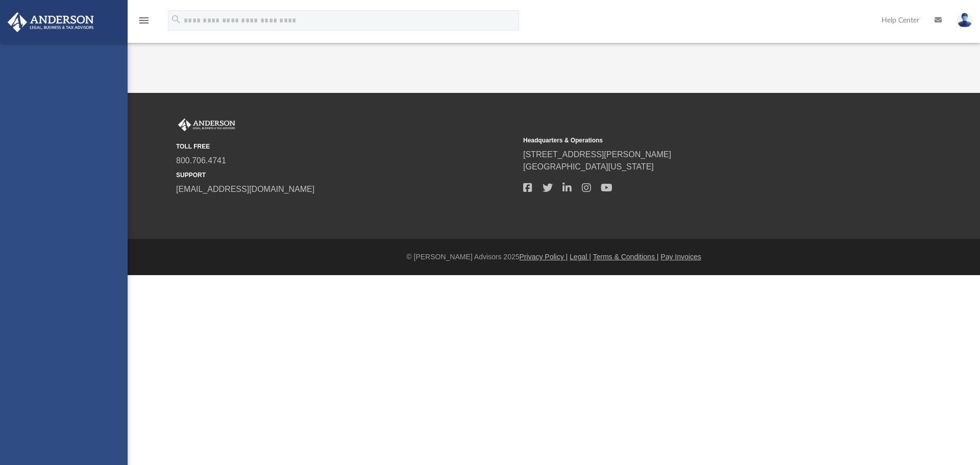  Describe the element at coordinates (346, 146) in the screenshot. I see `small: TOLL FREE` at that location.